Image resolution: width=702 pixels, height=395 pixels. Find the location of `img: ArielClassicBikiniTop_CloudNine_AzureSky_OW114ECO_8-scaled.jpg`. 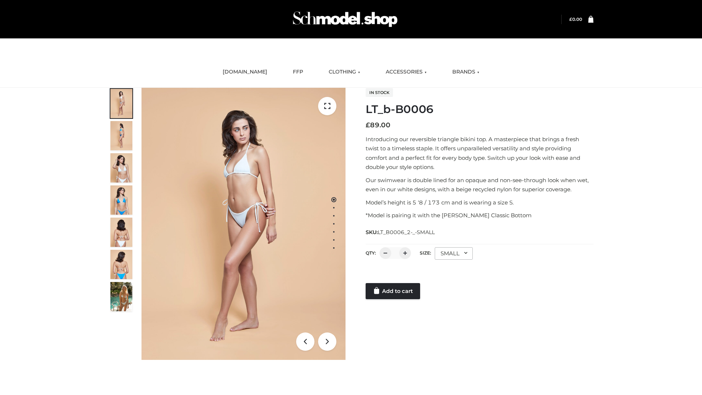

img: ArielClassicBikiniTop_CloudNine_AzureSky_OW114ECO_8-scaled.jpg is located at coordinates (121, 264).